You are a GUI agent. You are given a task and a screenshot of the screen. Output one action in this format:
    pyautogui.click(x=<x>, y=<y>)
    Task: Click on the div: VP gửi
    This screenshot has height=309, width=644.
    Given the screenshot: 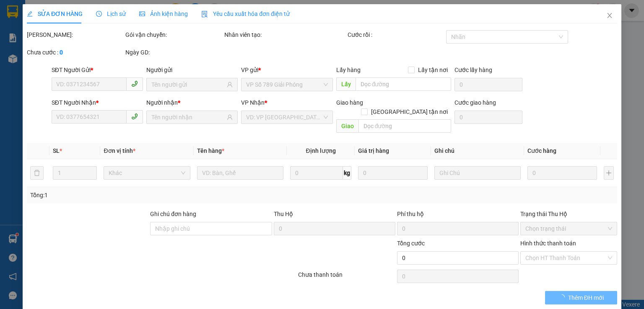 What is the action you would take?
    pyautogui.click(x=287, y=70)
    